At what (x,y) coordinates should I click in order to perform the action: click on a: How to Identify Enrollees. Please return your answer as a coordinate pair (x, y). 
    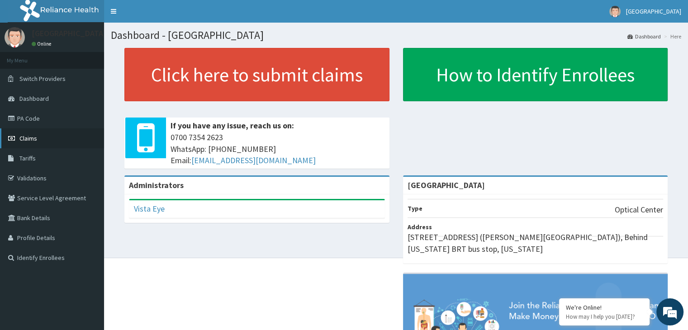
    Looking at the image, I should click on (535, 75).